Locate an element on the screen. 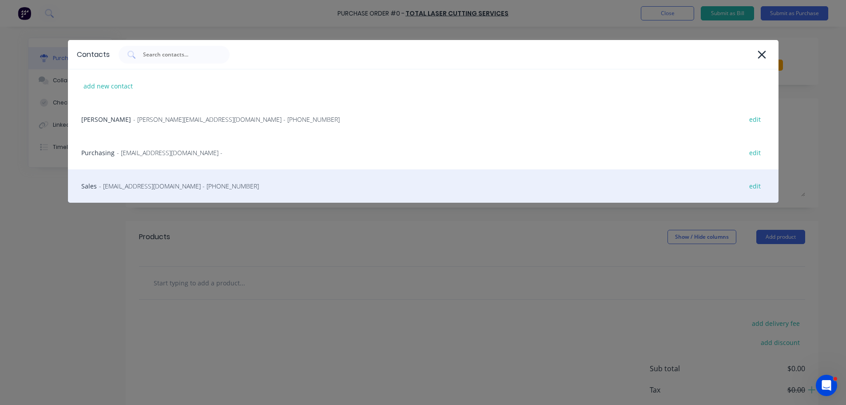 The image size is (846, 405). div: Contacts is located at coordinates (93, 55).